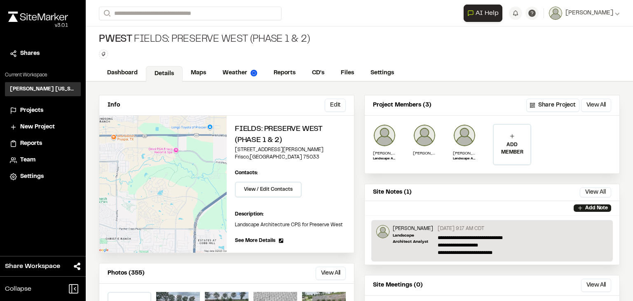 The width and height of the screenshot is (633, 301). Describe the element at coordinates (255, 240) in the screenshot. I see `span: See More Details` at that location.